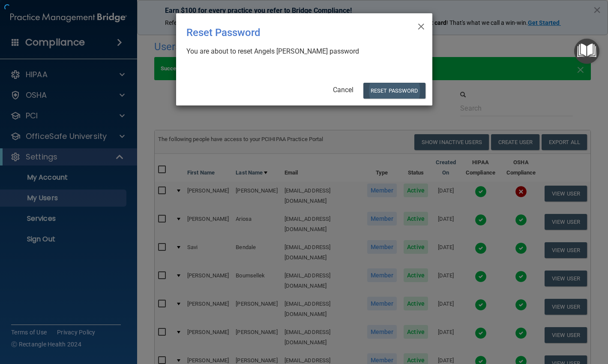  What do you see at coordinates (587, 51) in the screenshot?
I see `button: Open Resource Center` at bounding box center [587, 51].